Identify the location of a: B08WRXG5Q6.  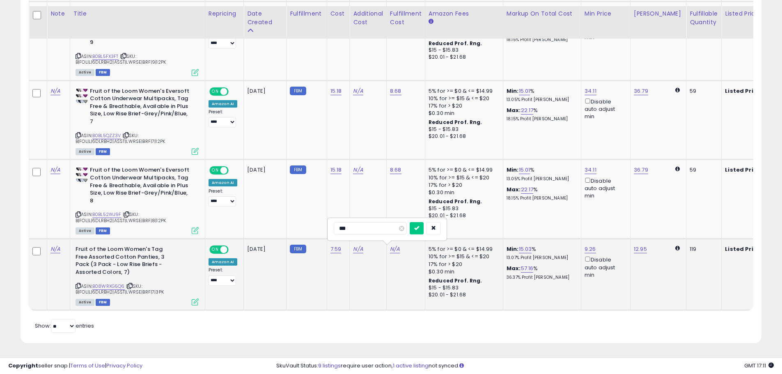
(108, 286).